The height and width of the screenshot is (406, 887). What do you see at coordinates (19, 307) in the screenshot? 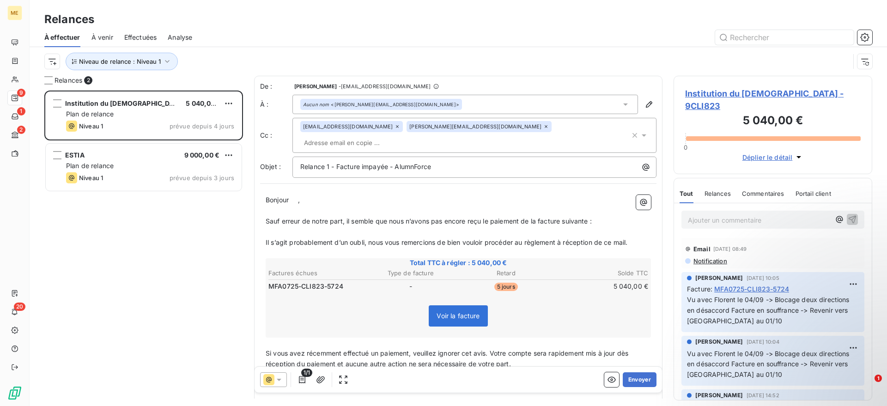
I see `span: 20` at bounding box center [19, 307].